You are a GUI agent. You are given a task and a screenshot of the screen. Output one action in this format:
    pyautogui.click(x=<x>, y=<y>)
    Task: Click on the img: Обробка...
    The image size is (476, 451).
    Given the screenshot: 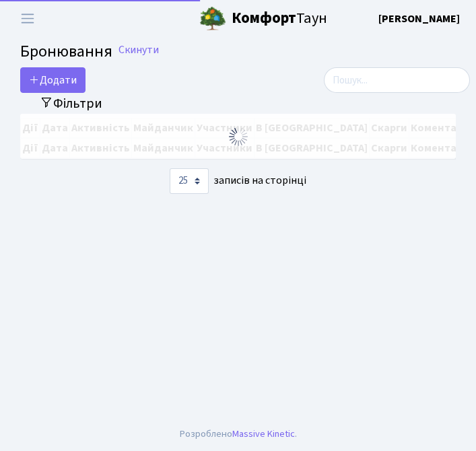 What is the action you would take?
    pyautogui.click(x=238, y=136)
    